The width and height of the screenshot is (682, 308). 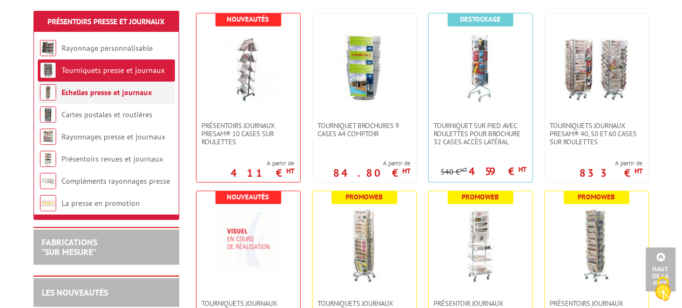 What do you see at coordinates (48, 48) in the screenshot?
I see `img: Rayonnage personnalisable` at bounding box center [48, 48].